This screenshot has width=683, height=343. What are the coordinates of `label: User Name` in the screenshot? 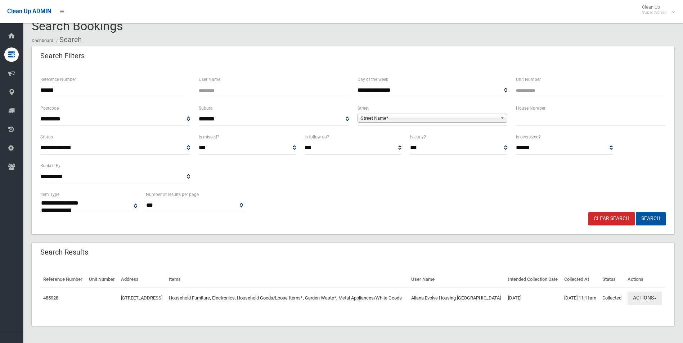 It's located at (209, 80).